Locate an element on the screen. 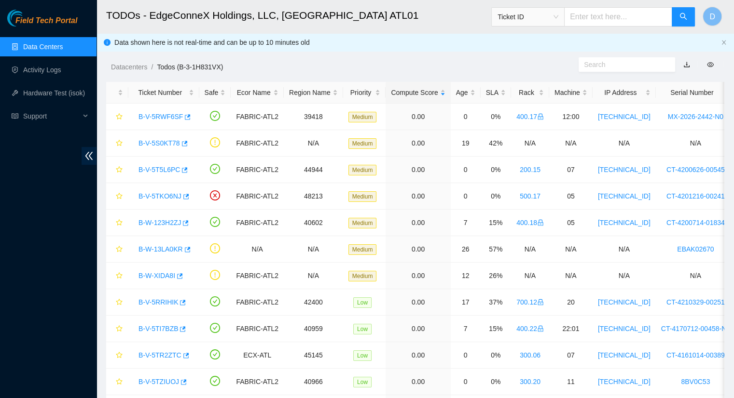  input: Search is located at coordinates (623, 65).